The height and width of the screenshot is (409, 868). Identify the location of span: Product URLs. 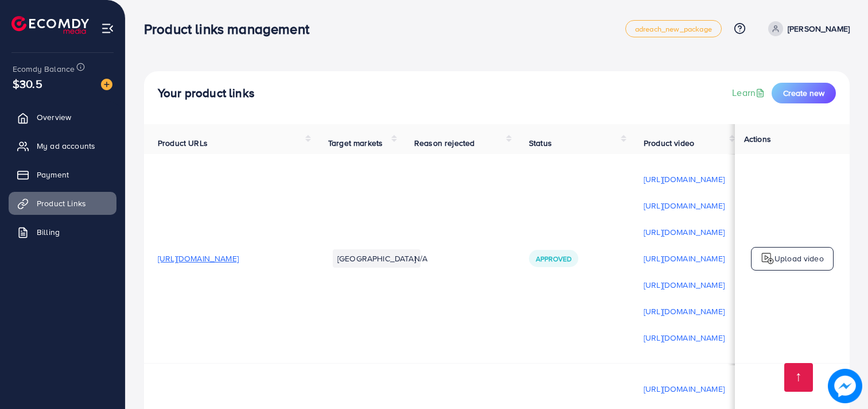
(183, 143).